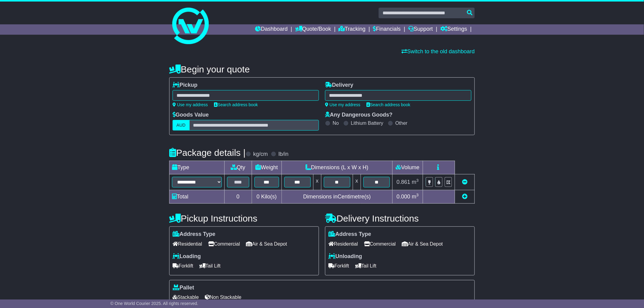 This screenshot has height=308, width=644. Describe the element at coordinates (337, 197) in the screenshot. I see `td: Dimensions in Centimetre(s)` at that location.